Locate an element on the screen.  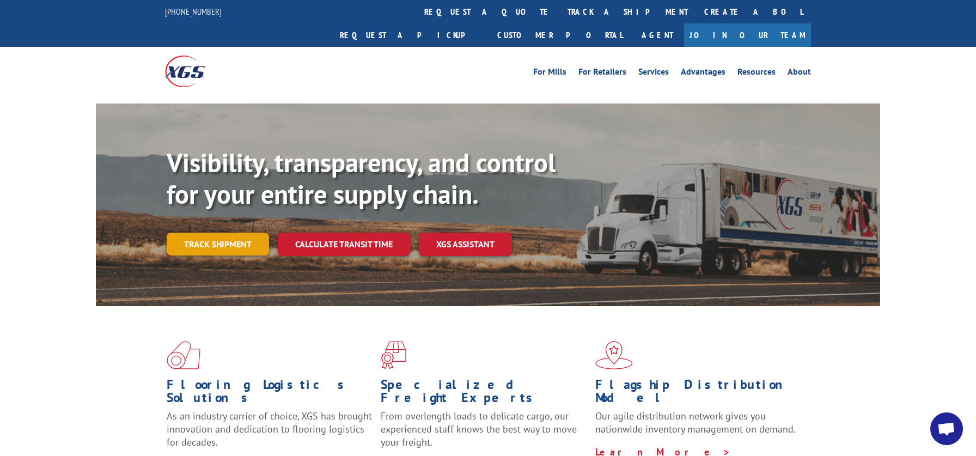
span: Our agile distribution network gives you nationwide inventory management on demand. is located at coordinates (695, 422).